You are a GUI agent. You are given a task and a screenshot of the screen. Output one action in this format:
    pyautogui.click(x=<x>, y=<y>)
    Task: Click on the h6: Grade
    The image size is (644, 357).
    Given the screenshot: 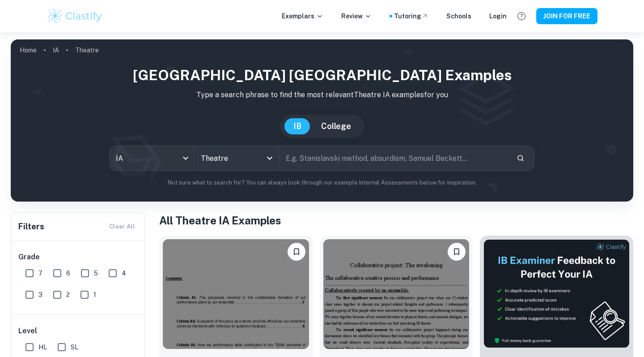 What is the action you would take?
    pyautogui.click(x=78, y=257)
    